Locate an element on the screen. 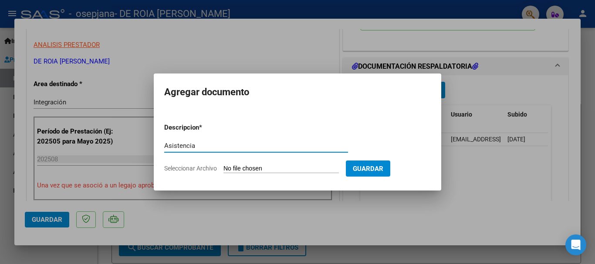 The image size is (595, 264). p: Descripcion is located at coordinates (204, 128).